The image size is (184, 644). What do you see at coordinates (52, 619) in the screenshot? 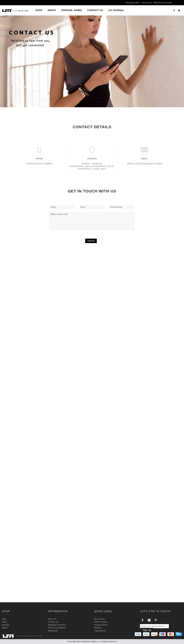
I see `a: About Us` at bounding box center [52, 619].